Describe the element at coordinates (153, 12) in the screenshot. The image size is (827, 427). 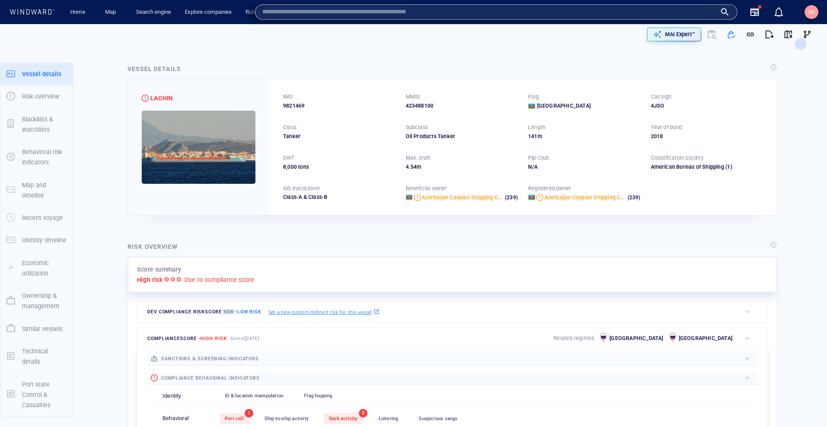
I see `a: Search engine` at that location.